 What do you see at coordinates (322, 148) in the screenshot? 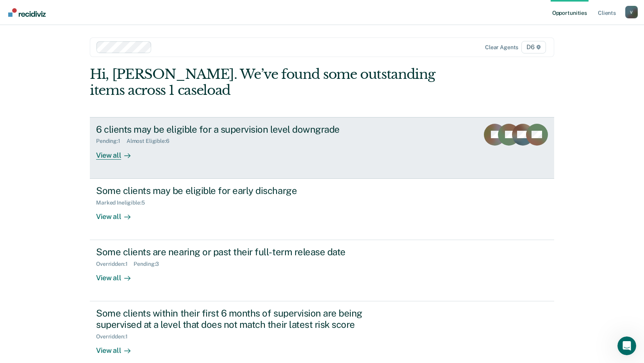
I see `a: 6 clients may be eligible for a supervision level downgradePending:1Almost Eligible:6View all` at bounding box center [322, 148].